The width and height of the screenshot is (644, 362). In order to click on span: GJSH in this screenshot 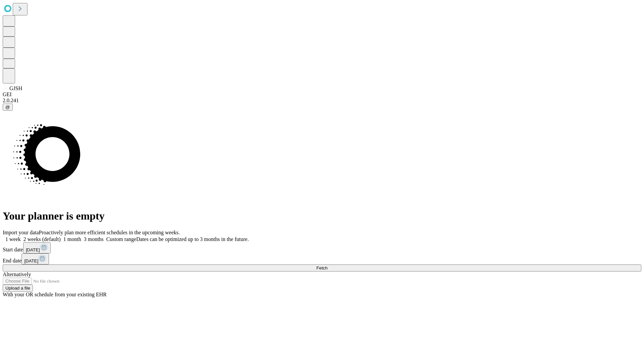, I will do `click(16, 88)`.